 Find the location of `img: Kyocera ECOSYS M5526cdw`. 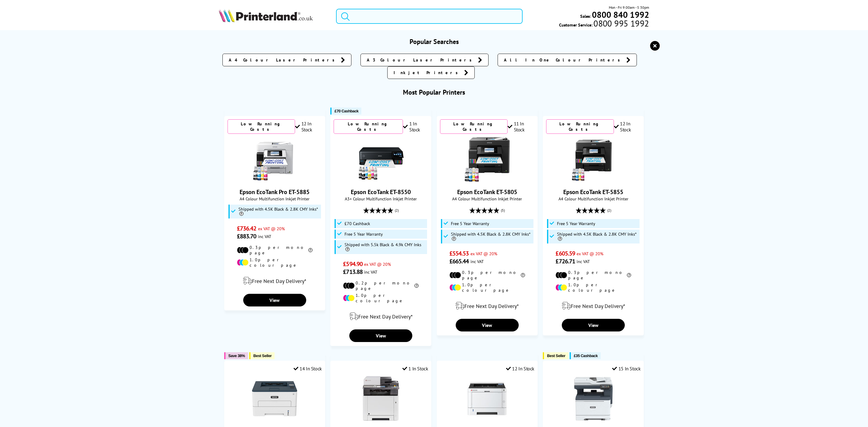

img: Kyocera ECOSYS M5526cdw is located at coordinates (381, 399).